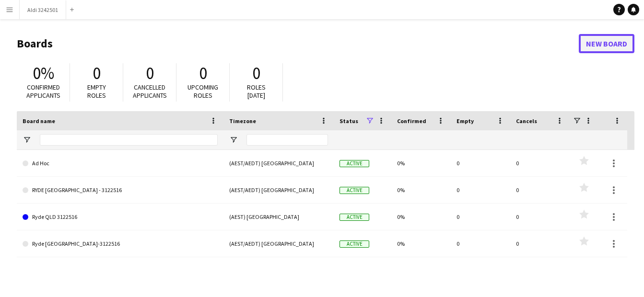 The height and width of the screenshot is (297, 644). What do you see at coordinates (287, 140) in the screenshot?
I see `input: Timezone Filter Input` at bounding box center [287, 140].